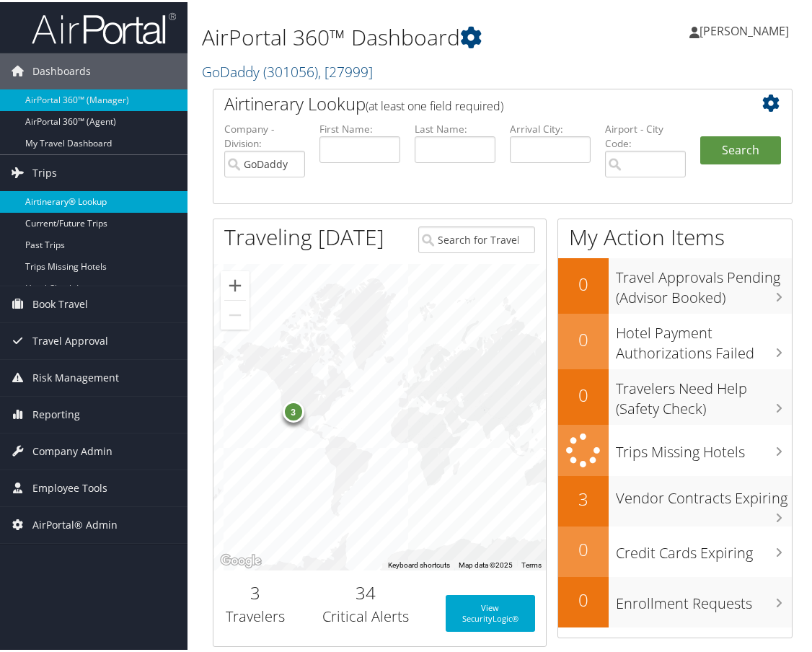 The image size is (812, 652). I want to click on h3: Critical Alerts, so click(365, 614).